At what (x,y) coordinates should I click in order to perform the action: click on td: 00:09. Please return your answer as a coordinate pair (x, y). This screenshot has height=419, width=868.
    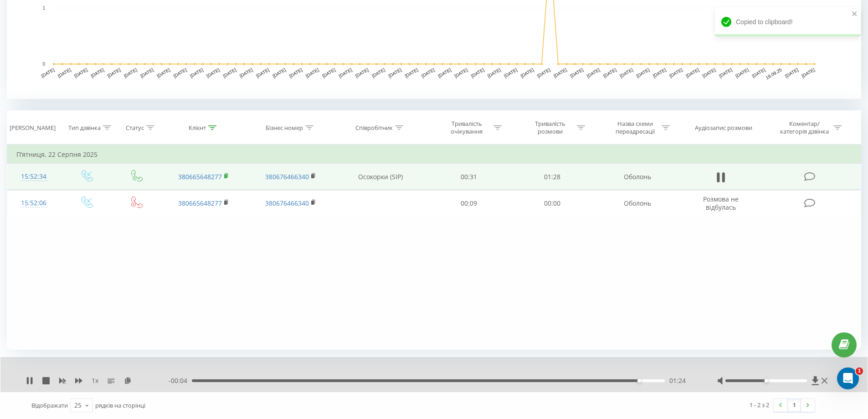
    Looking at the image, I should click on (469, 203).